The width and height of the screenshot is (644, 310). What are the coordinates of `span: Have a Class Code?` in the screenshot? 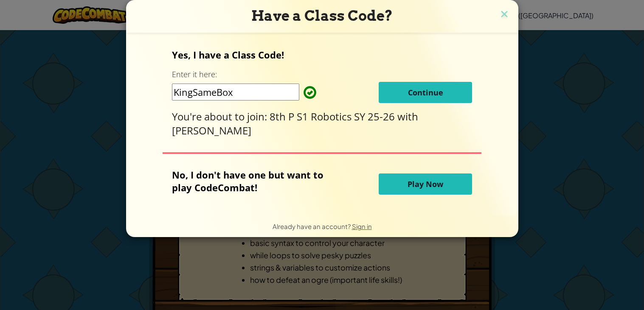 It's located at (322, 16).